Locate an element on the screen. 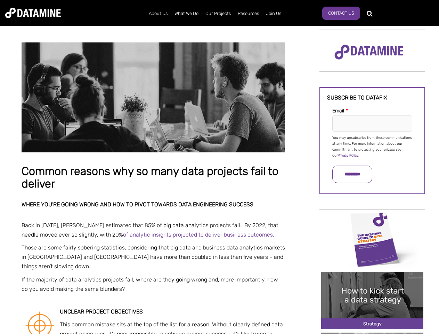 The width and height of the screenshot is (439, 334). strong: Unclear project objectives is located at coordinates (101, 311).